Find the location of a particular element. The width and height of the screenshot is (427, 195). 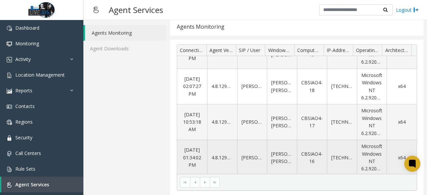

a: Agent Downloads is located at coordinates (125, 48).